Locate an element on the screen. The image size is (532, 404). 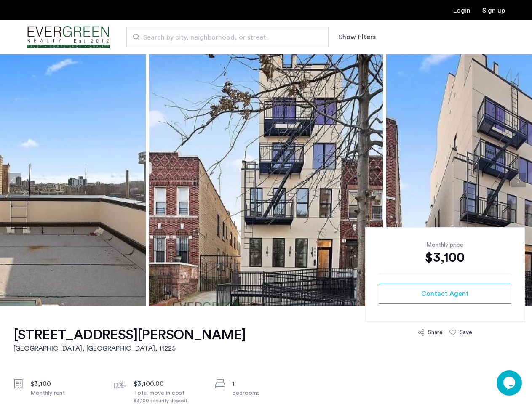
div: 1 is located at coordinates (268, 384).